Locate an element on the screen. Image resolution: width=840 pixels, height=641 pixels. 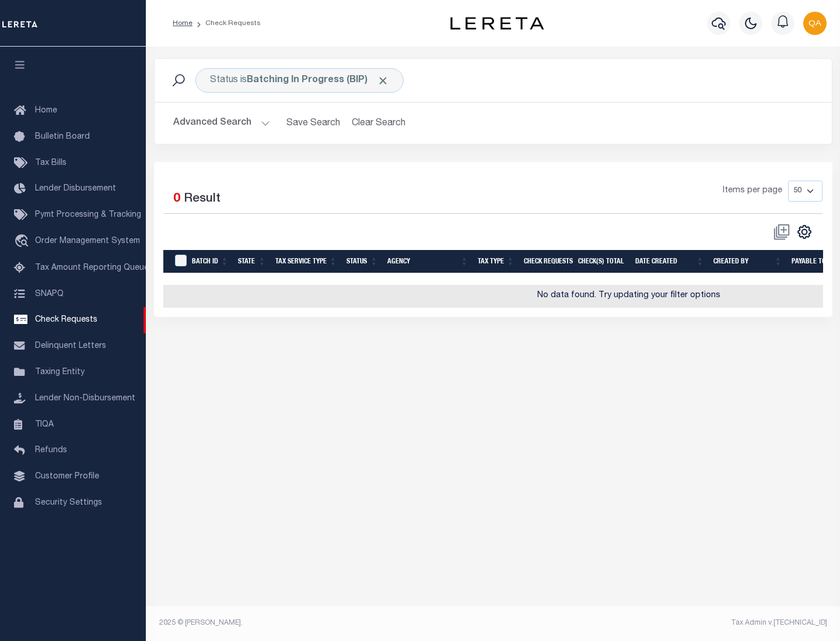
label: Result is located at coordinates (202, 200).